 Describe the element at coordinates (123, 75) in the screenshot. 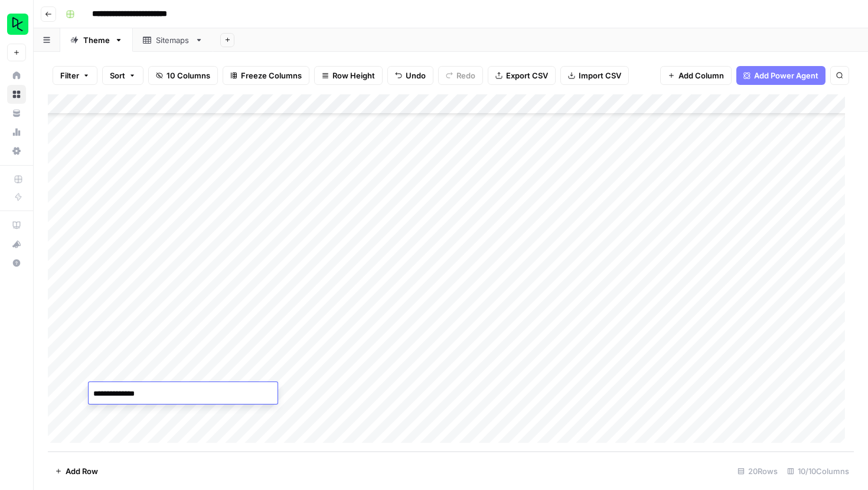

I see `button: Sort` at that location.